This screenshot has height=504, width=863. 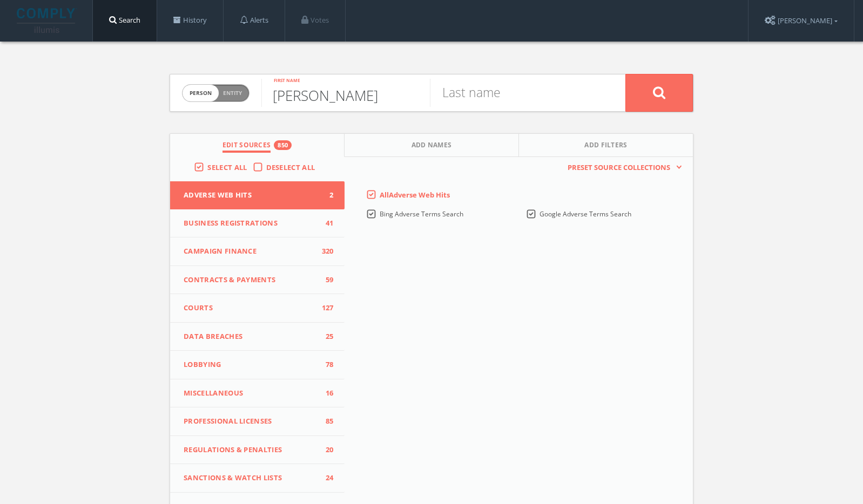 I want to click on span: 85, so click(x=326, y=422).